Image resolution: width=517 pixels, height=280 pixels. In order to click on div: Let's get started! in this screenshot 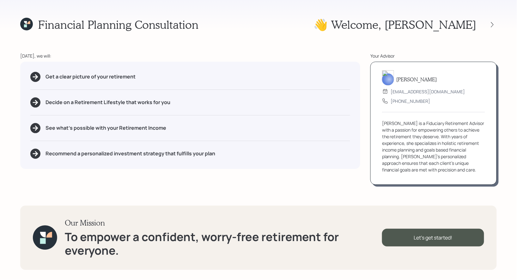, I will do `click(433, 237)`.